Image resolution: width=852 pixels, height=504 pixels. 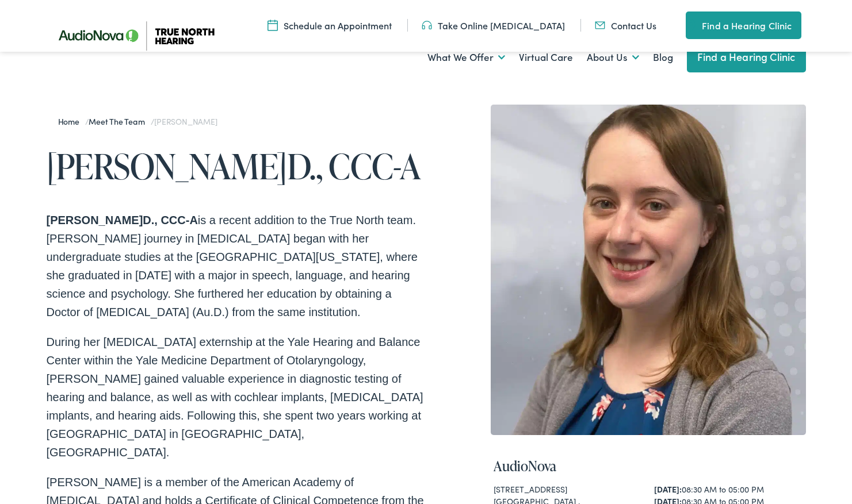 I want to click on img: Headphones icon in color code ffb348, so click(x=426, y=26).